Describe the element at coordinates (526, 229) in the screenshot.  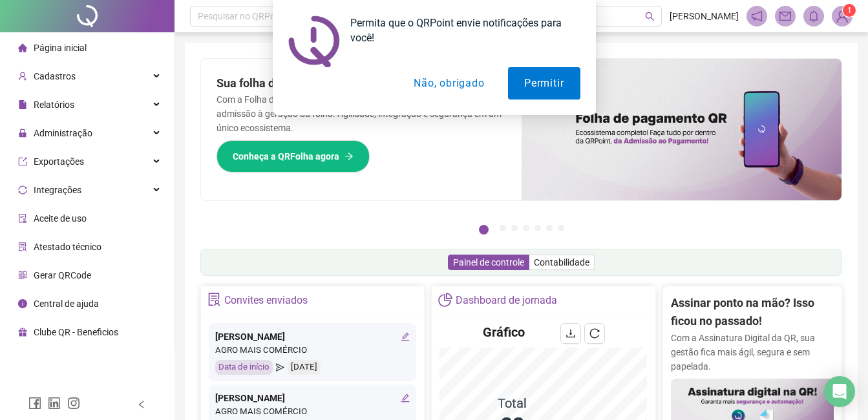
I see `button: 4` at that location.